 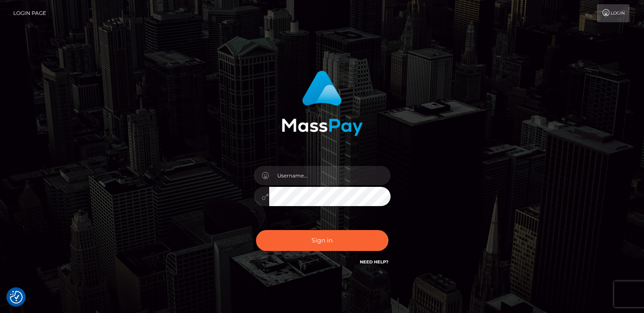 What do you see at coordinates (16, 298) in the screenshot?
I see `button: Consent Preferences` at bounding box center [16, 298].